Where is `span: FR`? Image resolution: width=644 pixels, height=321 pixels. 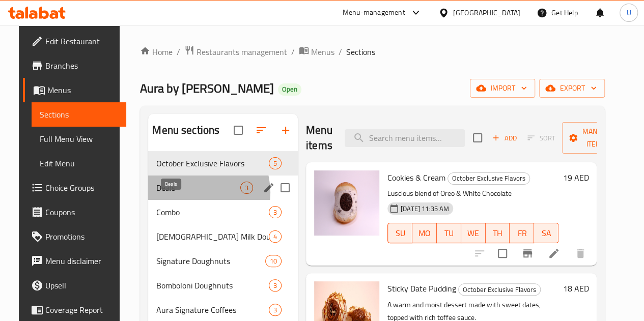 span: FR is located at coordinates (521, 233).